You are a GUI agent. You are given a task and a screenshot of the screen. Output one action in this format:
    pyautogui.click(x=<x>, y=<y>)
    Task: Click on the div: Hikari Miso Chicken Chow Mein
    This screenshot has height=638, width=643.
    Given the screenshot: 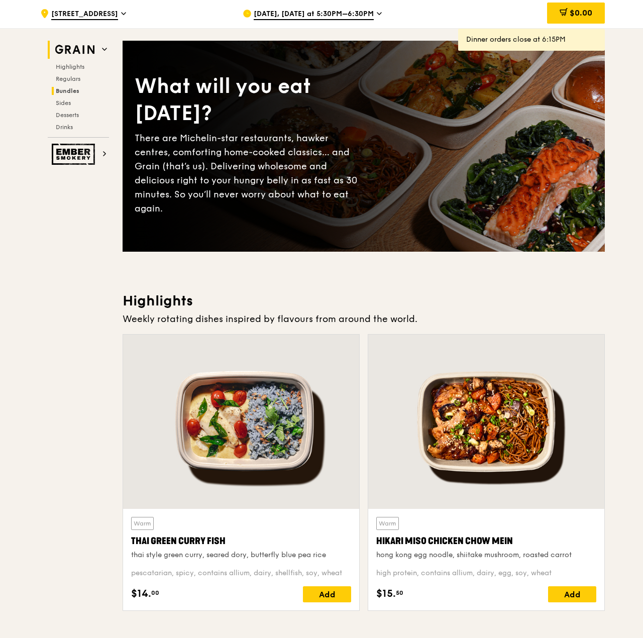 What is the action you would take?
    pyautogui.click(x=486, y=541)
    